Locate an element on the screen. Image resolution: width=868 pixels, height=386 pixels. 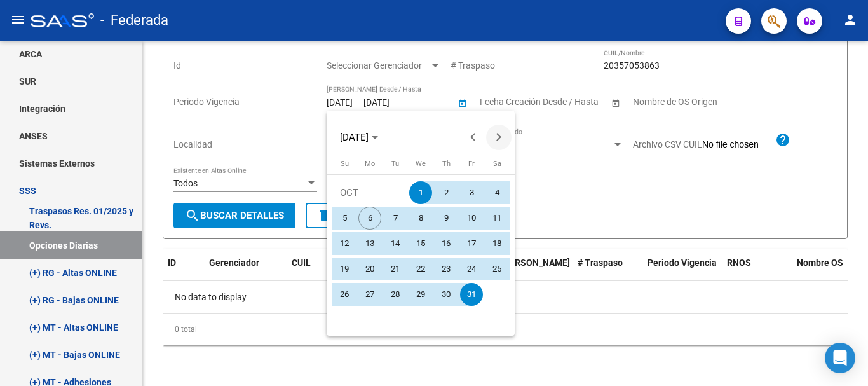
button: Choose month and year is located at coordinates (359, 137).